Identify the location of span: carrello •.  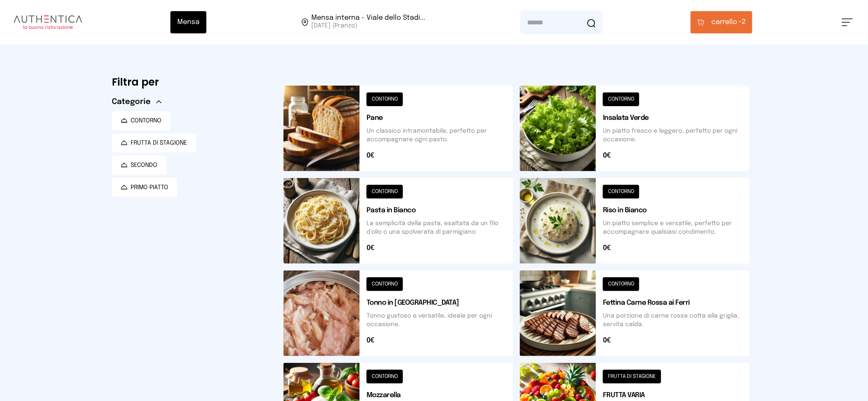
(726, 22).